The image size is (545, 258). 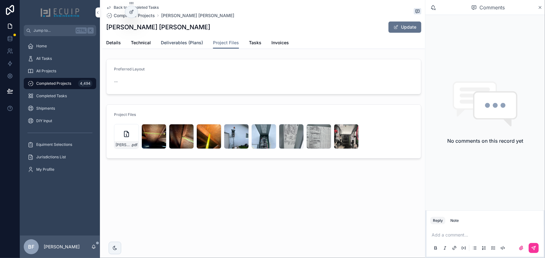 I want to click on span: DIY Input, so click(x=44, y=121).